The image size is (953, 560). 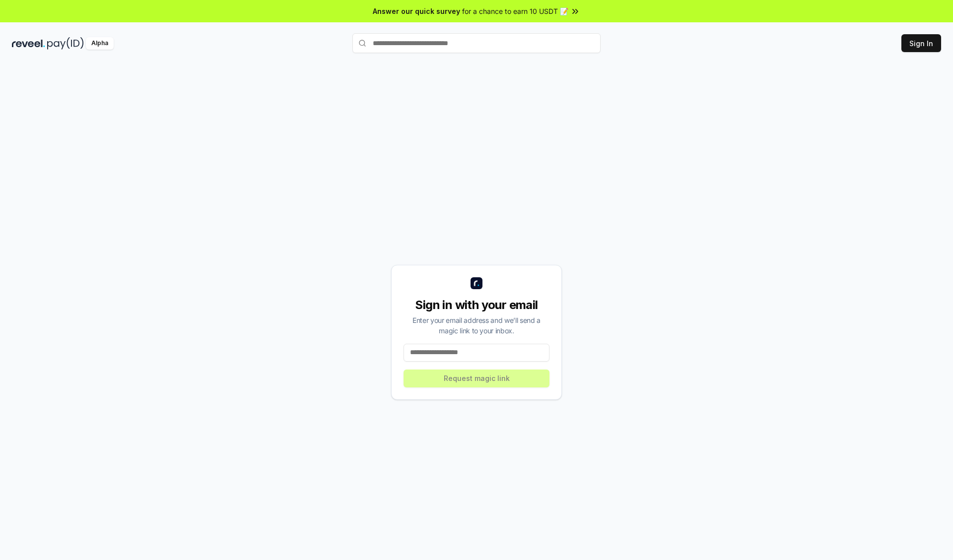 What do you see at coordinates (28, 43) in the screenshot?
I see `img: reveel_dark` at bounding box center [28, 43].